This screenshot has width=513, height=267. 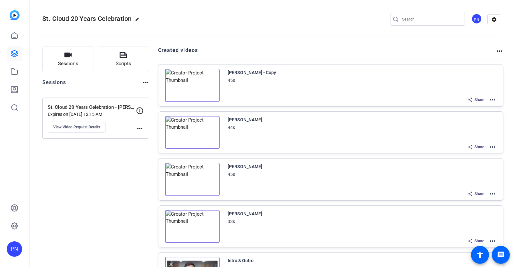 What do you see at coordinates (14, 15) in the screenshot?
I see `img: blue-gradient.svg` at bounding box center [14, 15].